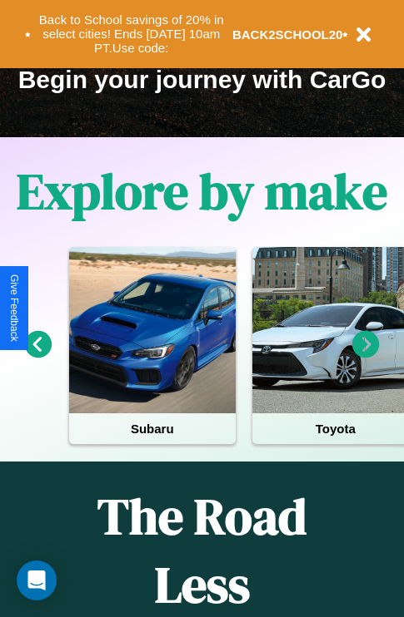 This screenshot has width=404, height=617. Describe the element at coordinates (287, 34) in the screenshot. I see `b: BACK2SCHOOL20` at that location.